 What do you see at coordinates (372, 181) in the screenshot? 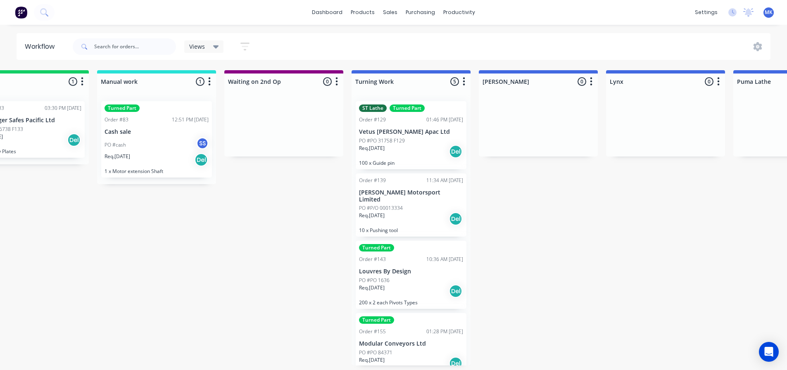
I see `div: Order #139` at bounding box center [372, 181].